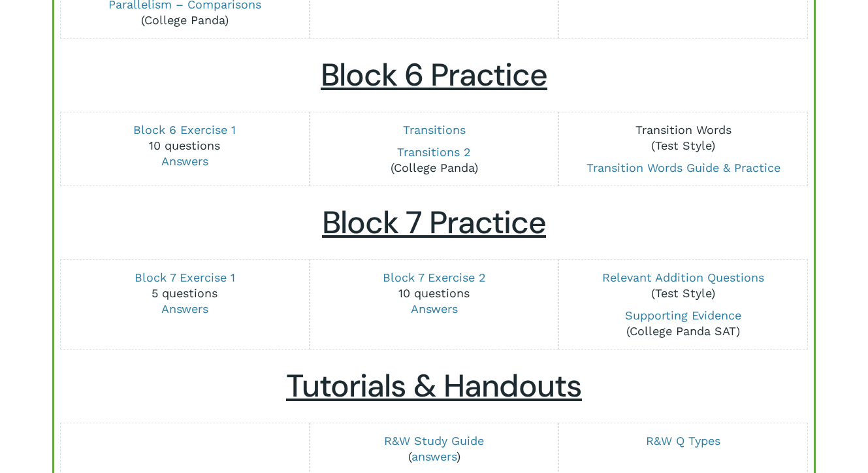 The height and width of the screenshot is (473, 868). I want to click on u: Block 7 Practice, so click(434, 222).